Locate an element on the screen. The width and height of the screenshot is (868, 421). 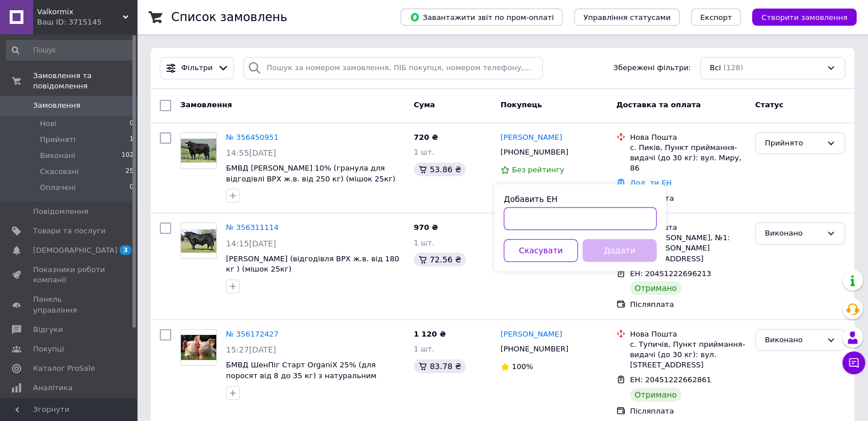
a: № 356311114 is located at coordinates (252, 227).